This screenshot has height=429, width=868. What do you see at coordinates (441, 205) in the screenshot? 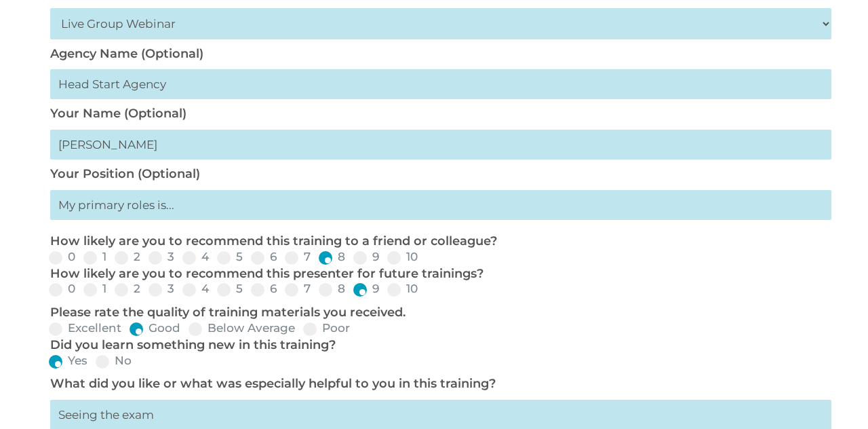
I see `input: My primary roles is...` at bounding box center [441, 205].